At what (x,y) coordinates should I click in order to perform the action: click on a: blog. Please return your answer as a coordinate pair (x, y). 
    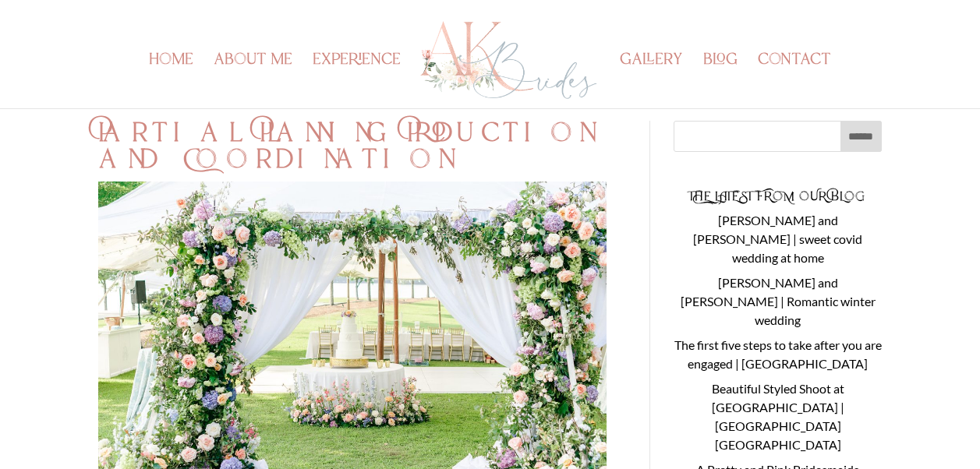
    Looking at the image, I should click on (720, 81).